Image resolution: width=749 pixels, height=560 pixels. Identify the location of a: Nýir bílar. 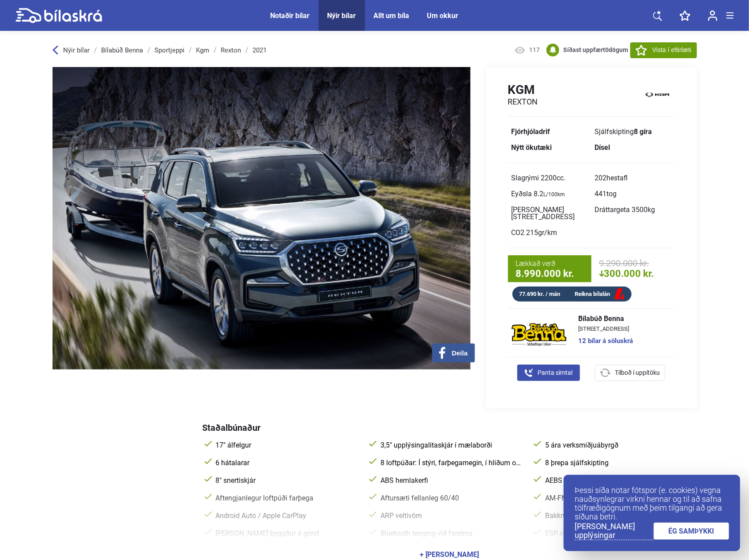
(342, 15).